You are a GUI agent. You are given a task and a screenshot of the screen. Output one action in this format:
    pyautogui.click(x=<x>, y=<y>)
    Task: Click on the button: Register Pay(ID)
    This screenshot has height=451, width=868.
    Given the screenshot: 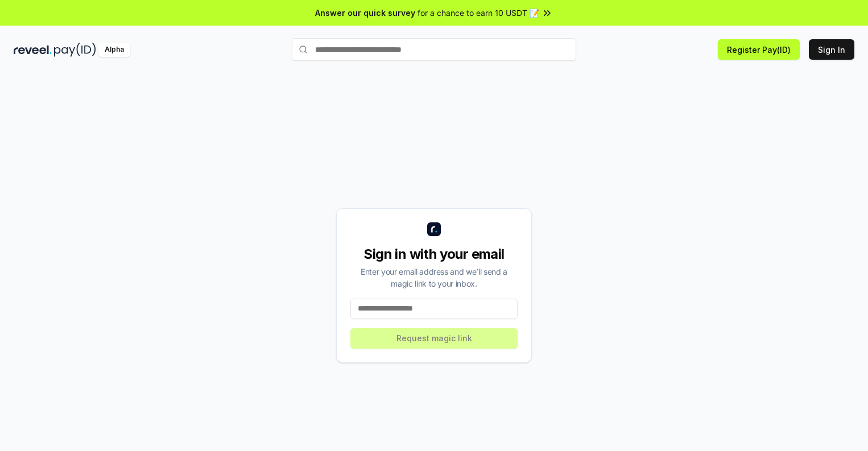 What is the action you would take?
    pyautogui.click(x=758, y=50)
    